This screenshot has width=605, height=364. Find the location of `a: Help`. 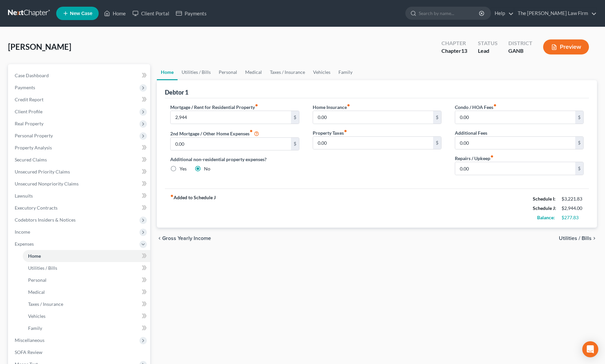

a: Help is located at coordinates (502, 13).